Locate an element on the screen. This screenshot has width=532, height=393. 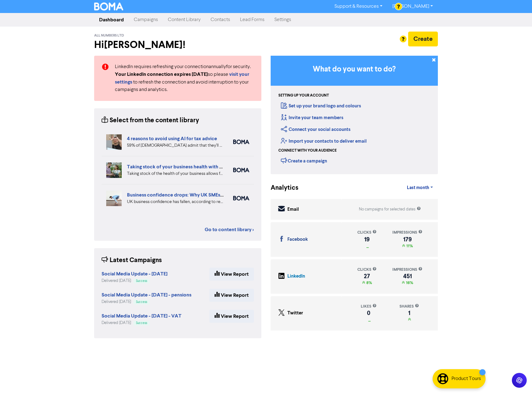
span: All Numbers Ltd is located at coordinates (109, 36).